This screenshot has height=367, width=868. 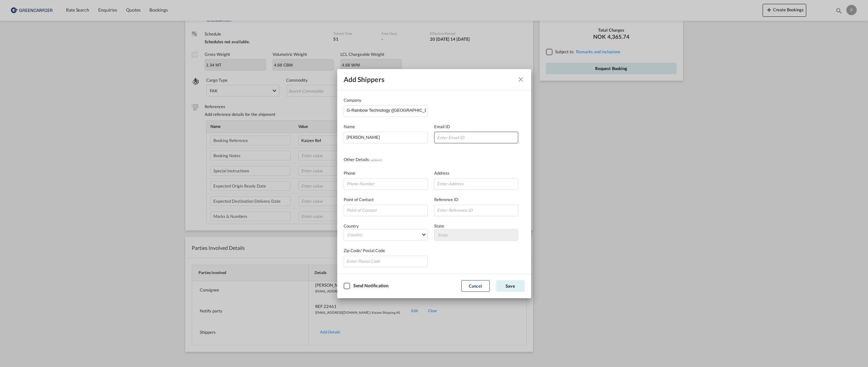 I want to click on button: Save, so click(x=510, y=286).